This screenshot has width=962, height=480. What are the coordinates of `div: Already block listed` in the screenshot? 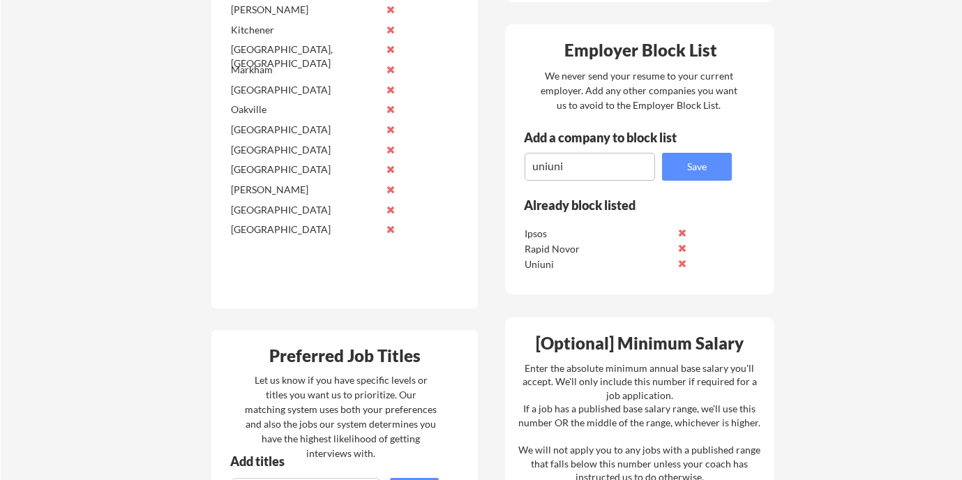 It's located at (618, 205).